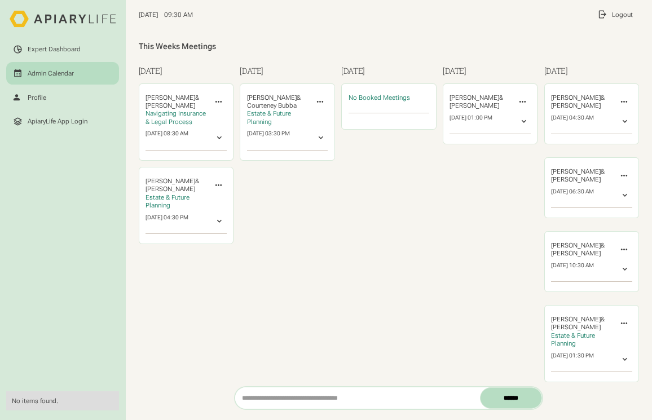 This screenshot has width=652, height=420. I want to click on div: No items found., so click(63, 401).